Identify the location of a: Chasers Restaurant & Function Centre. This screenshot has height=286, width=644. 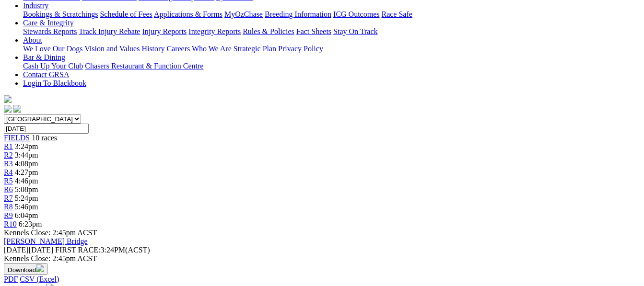
(144, 66).